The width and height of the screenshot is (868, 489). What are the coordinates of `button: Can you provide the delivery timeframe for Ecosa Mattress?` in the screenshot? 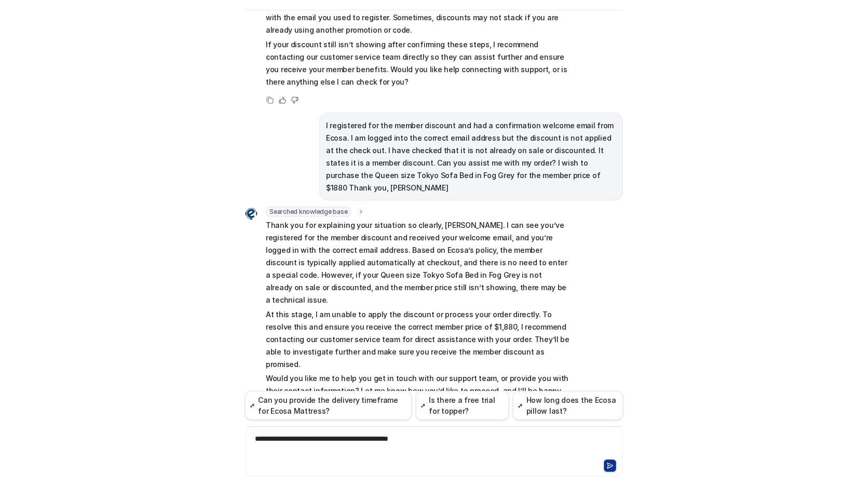 It's located at (328, 405).